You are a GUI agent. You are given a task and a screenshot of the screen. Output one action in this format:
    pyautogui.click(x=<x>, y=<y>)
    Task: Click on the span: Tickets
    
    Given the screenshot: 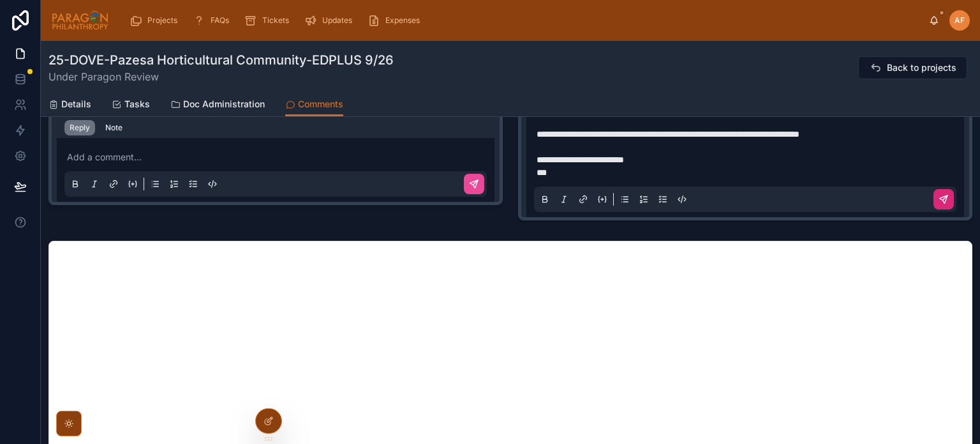 What is the action you would take?
    pyautogui.click(x=275, y=20)
    